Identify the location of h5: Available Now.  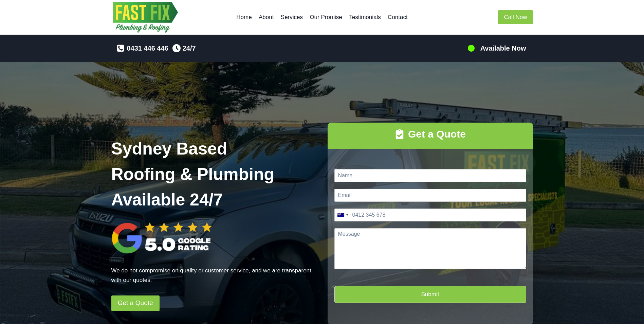
(503, 48).